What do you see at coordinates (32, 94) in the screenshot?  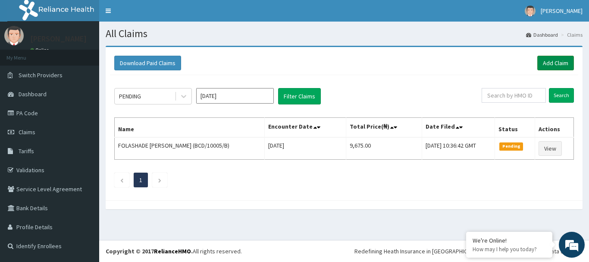 I see `span: Dashboard` at bounding box center [32, 94].